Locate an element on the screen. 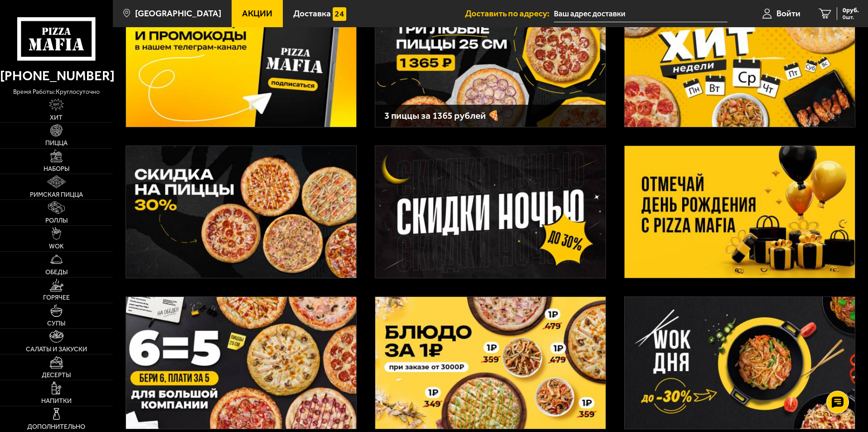  span: WOK is located at coordinates (56, 246).